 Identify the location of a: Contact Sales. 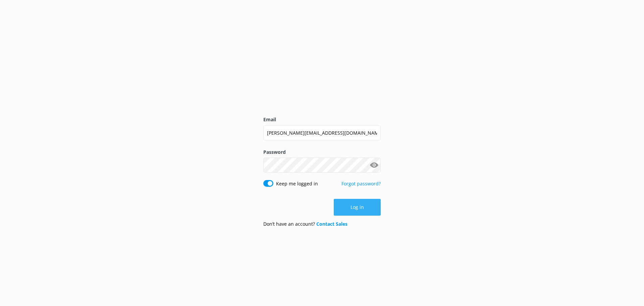
(332, 224).